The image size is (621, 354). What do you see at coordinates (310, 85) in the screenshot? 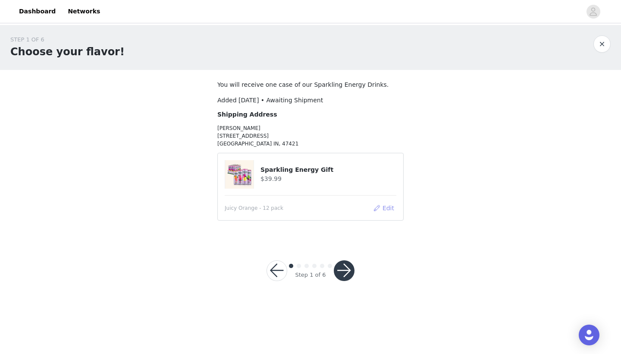
I see `p: You will receive one case of our Sparkling Energy Drinks.` at bounding box center [310, 85].